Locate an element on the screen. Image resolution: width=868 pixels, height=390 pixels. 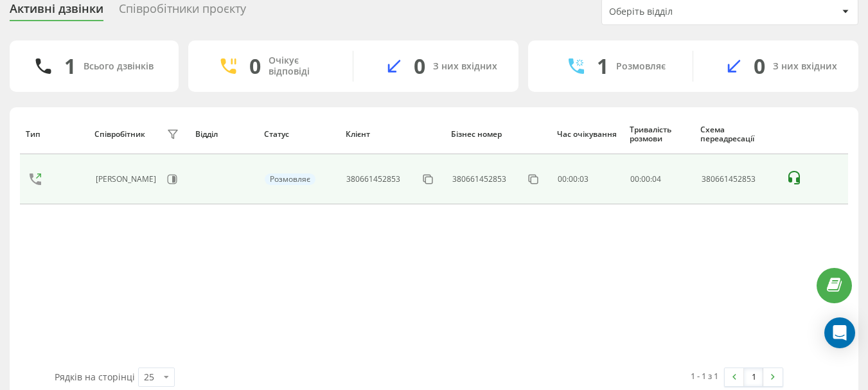
div: Очікує відповіді is located at coordinates (301, 66).